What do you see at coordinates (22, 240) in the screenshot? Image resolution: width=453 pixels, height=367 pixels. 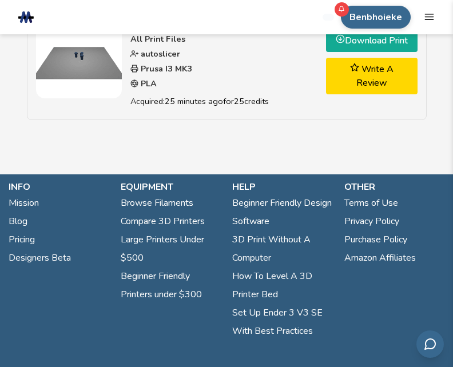 I see `a: Pricing` at bounding box center [22, 240].